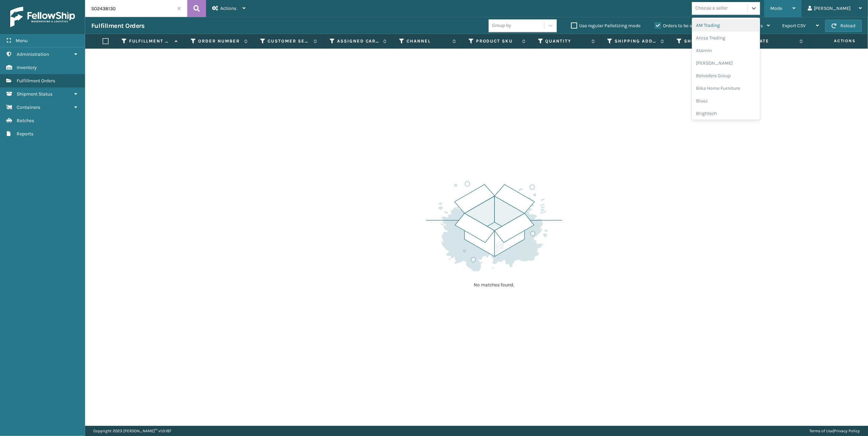 The height and width of the screenshot is (436, 868). I want to click on label: Shipping Address City Zip Code, so click(705, 41).